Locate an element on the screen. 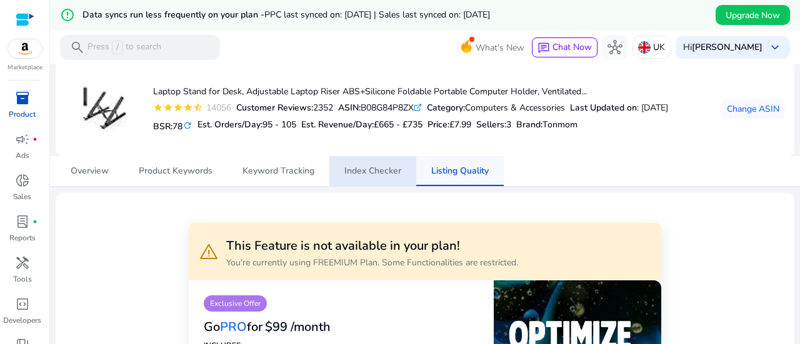  p: Developers is located at coordinates (22, 321).